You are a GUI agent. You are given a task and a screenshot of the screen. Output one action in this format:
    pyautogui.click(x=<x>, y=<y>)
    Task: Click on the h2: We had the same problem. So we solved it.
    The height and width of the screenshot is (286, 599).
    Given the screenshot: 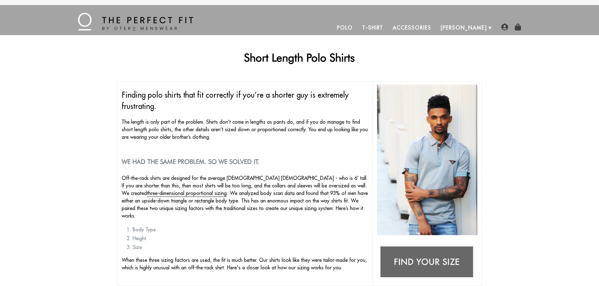 What is the action you would take?
    pyautogui.click(x=244, y=162)
    